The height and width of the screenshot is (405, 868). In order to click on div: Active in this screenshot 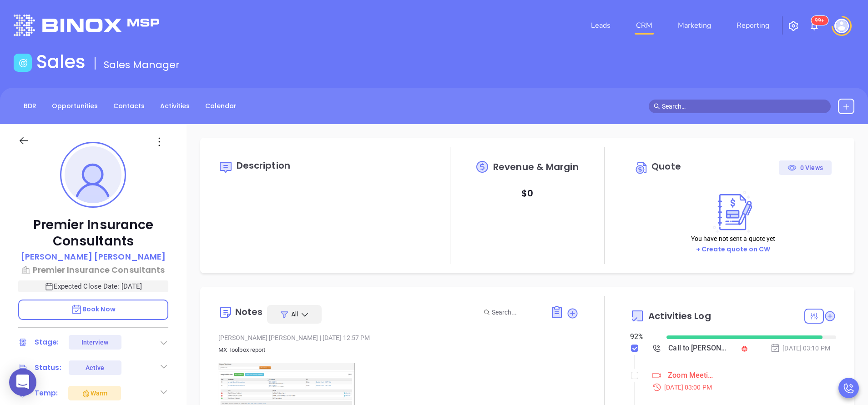, I will do `click(94, 368)`.